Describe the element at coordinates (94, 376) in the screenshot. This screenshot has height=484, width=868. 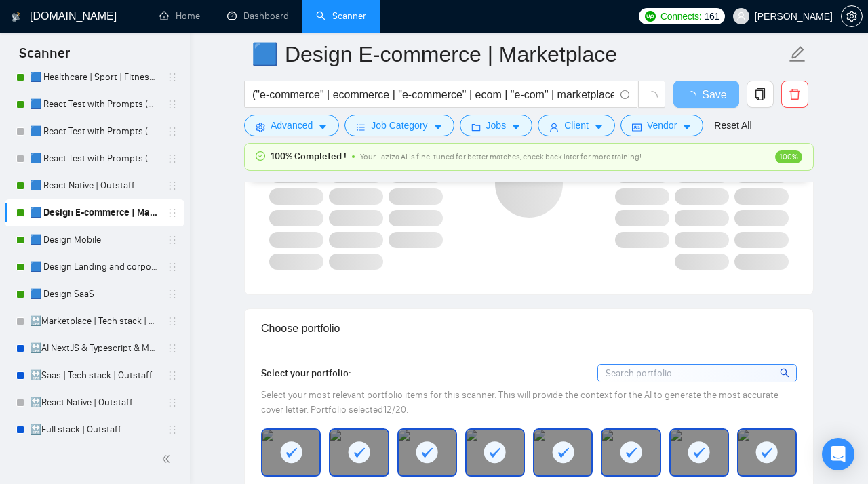
I see `a: 🔛Saas | Tech stack | Outstaff` at that location.